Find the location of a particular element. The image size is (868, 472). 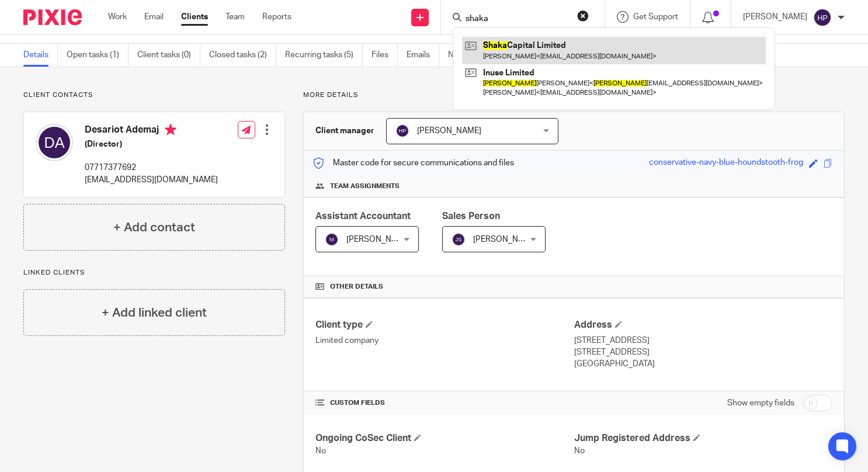

a: Clients is located at coordinates (195, 17).